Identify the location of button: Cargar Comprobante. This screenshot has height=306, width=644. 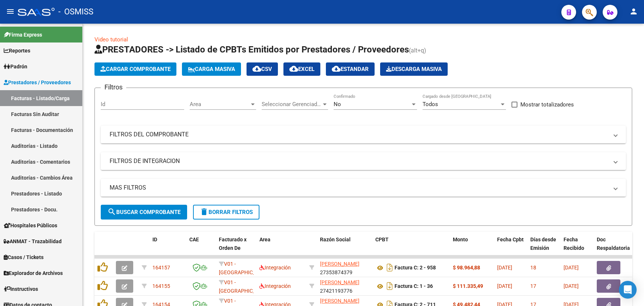
(136, 69).